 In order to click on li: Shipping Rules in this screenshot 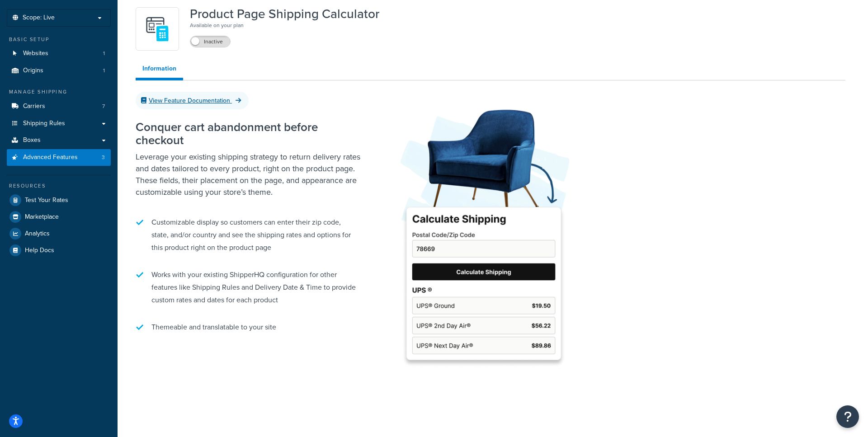, I will do `click(58, 123)`.